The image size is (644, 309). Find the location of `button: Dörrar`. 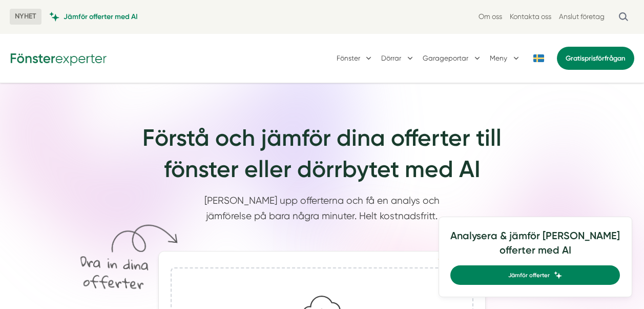

button: Dörrar is located at coordinates (399, 58).